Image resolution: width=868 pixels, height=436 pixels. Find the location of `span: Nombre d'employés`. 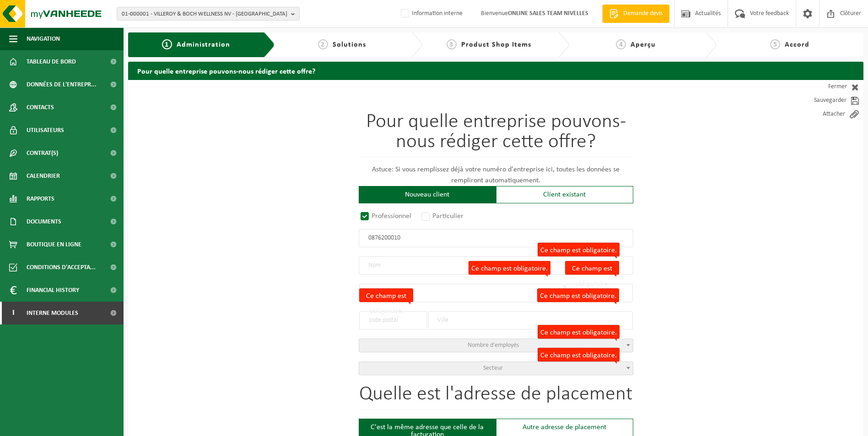

span: Nombre d'employés is located at coordinates (493, 345).